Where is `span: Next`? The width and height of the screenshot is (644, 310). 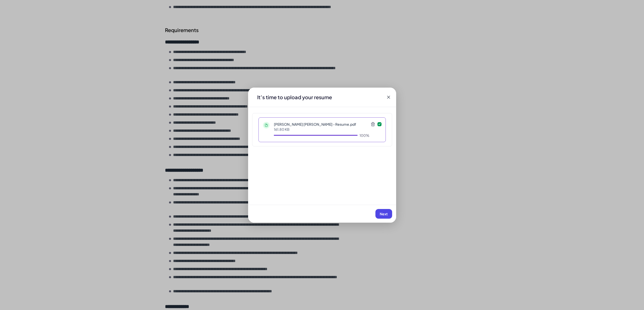 span: Next is located at coordinates (384, 214).